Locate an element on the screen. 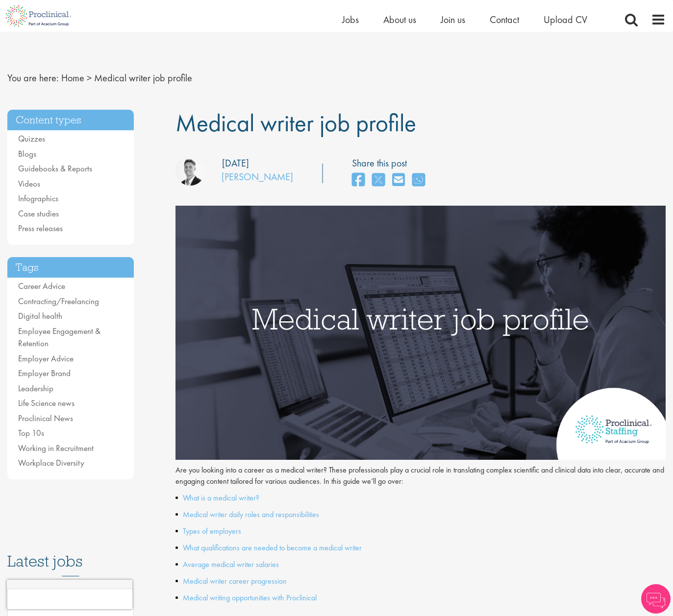 This screenshot has width=673, height=616. span: Upload CV is located at coordinates (565, 20).